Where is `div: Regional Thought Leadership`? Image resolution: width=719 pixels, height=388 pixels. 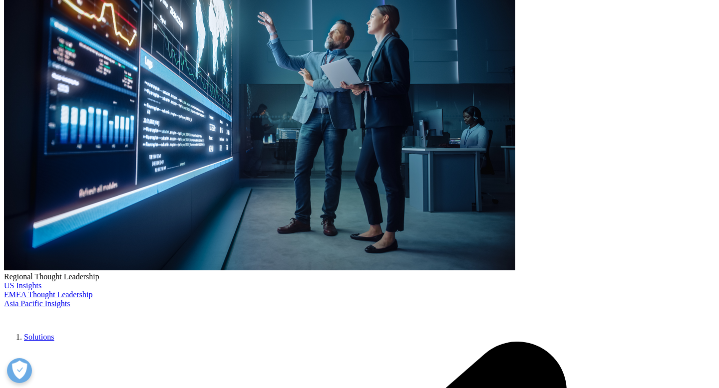 div: Regional Thought Leadership is located at coordinates (359, 277).